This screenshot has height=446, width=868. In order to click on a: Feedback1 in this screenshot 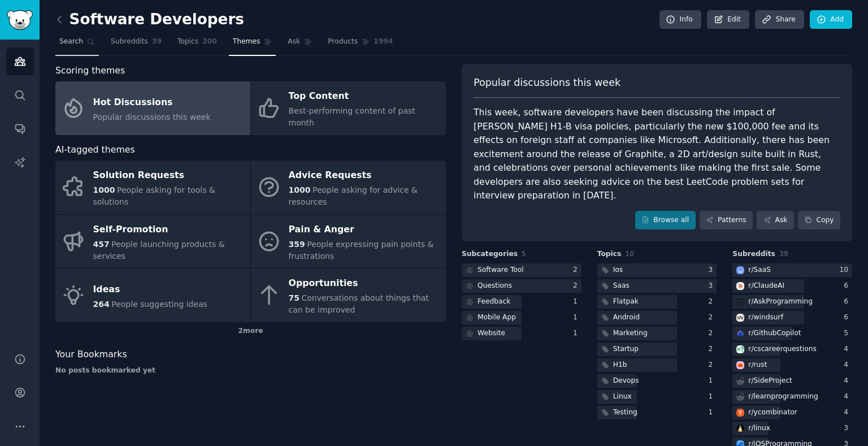, I will do `click(521, 302)`.